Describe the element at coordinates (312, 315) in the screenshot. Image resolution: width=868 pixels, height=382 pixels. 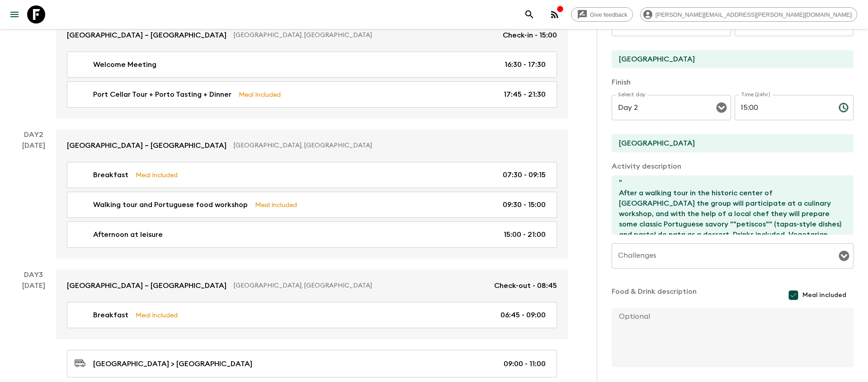
I see `a: BreakfastMeal Included06:45 - 09:00` at that location.